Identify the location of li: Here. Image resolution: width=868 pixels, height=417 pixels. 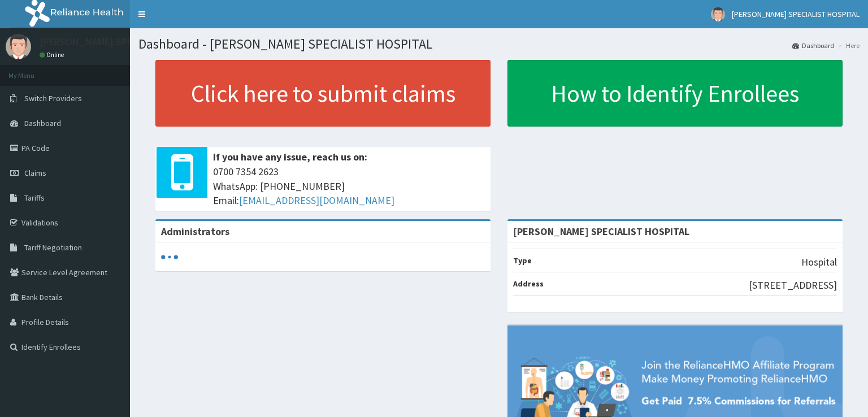
(847, 46).